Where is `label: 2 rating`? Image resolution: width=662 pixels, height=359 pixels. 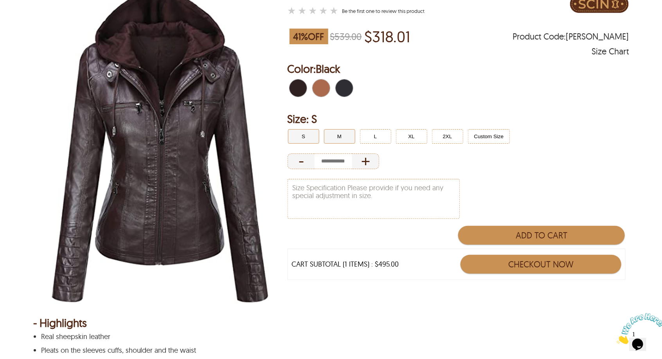 label: 2 rating is located at coordinates (302, 11).